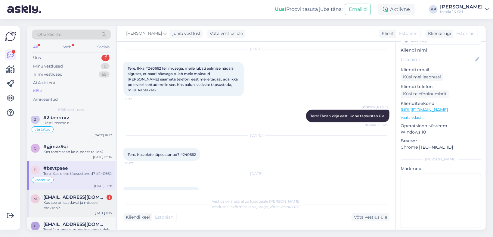  Describe the element at coordinates (109, 197) in the screenshot. I see `div: 1` at that location.